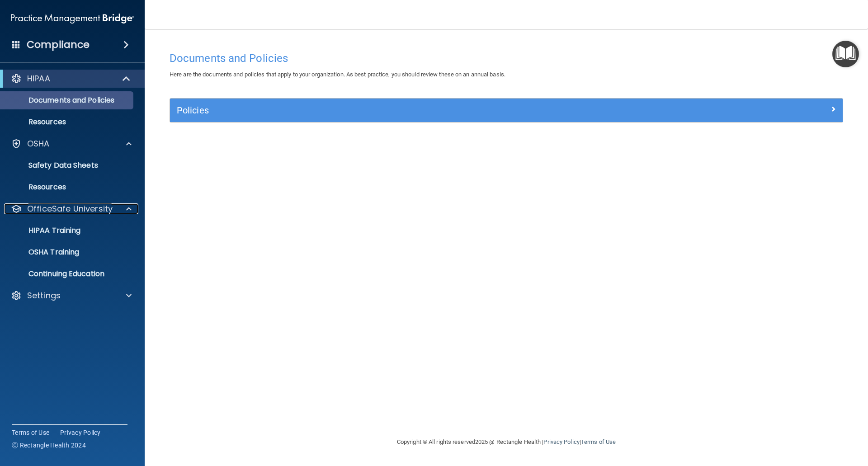 The image size is (868, 466). Describe the element at coordinates (67, 274) in the screenshot. I see `p: Continuing Education` at that location.